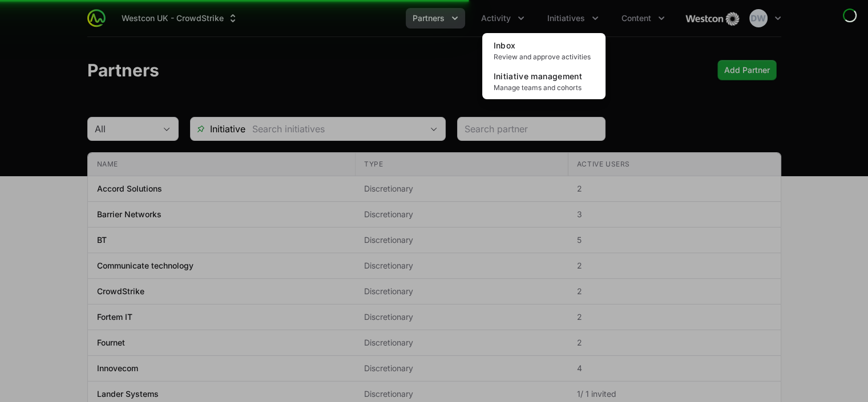 The width and height of the screenshot is (868, 402). Describe the element at coordinates (573, 18) in the screenshot. I see `div: Initiatives menu` at that location.